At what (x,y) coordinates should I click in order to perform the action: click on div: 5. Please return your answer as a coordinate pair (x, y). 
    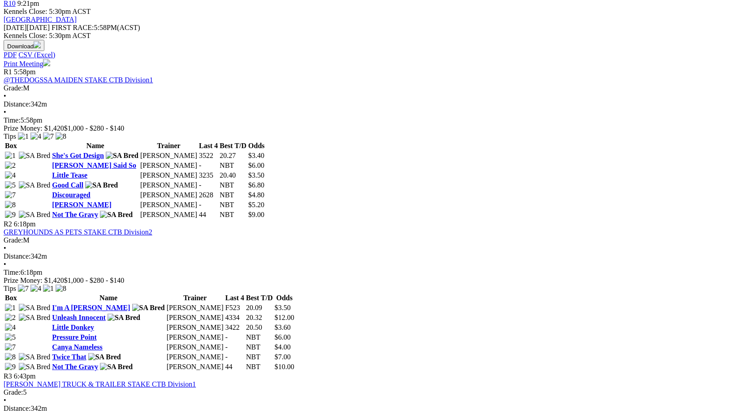
    Looking at the image, I should click on (373, 393).